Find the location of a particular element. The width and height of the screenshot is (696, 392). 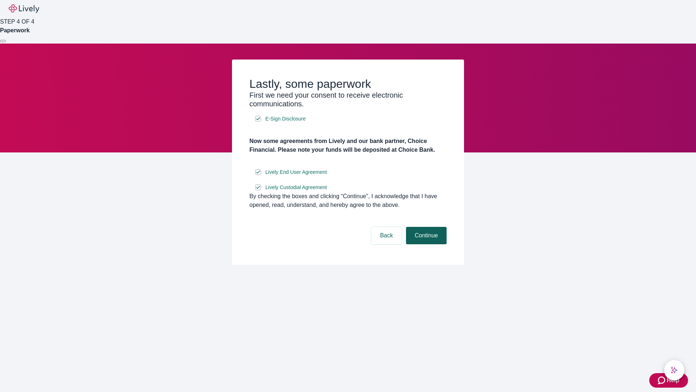

h4: Now some agreements from Lively and our bank partner, Choice Financial. Please note your funds wi... is located at coordinates (348, 145).